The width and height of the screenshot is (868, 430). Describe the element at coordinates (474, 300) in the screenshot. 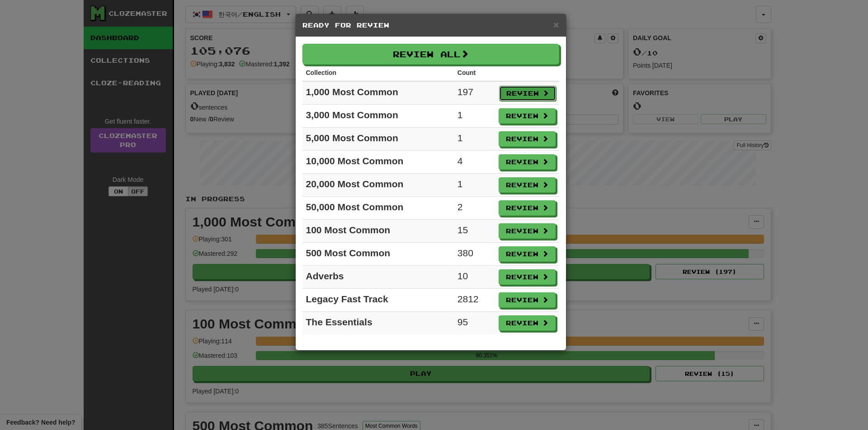

I see `td: 2812` at that location.